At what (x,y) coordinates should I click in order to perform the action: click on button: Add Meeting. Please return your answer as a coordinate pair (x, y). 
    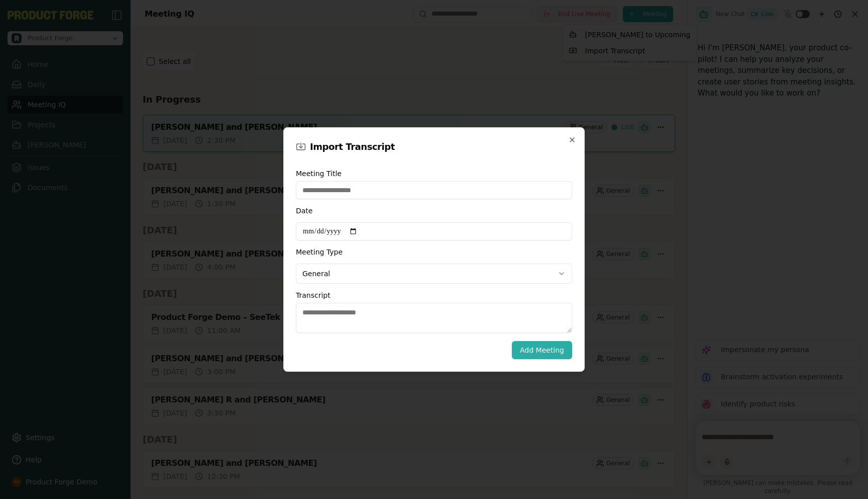
    Looking at the image, I should click on (542, 350).